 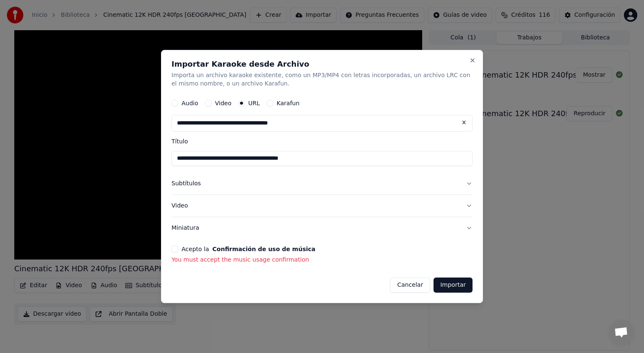 I want to click on p: Importa un archivo karaoke existente, como un MP3/MP4 con letras incorporadas, un archivo LRC con..., so click(x=322, y=80).